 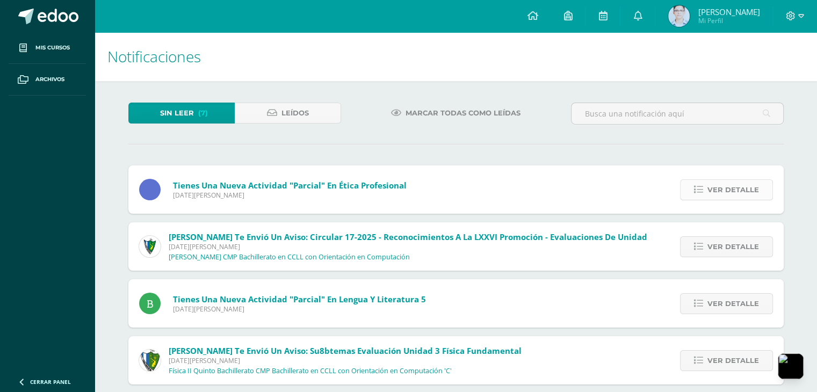 What do you see at coordinates (47, 79) in the screenshot?
I see `a: Archivos` at bounding box center [47, 79].